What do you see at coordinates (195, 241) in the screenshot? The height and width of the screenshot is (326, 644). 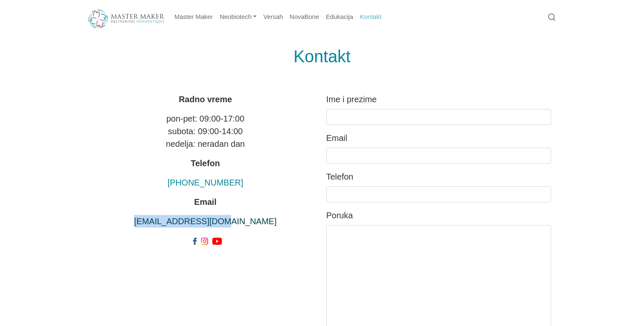 I see `img: Facebook` at bounding box center [195, 241].